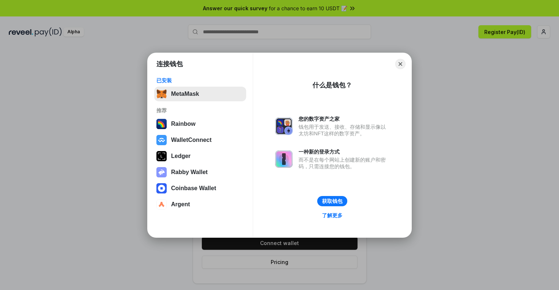 This screenshot has height=290, width=559. I want to click on div: MetaMask, so click(185, 94).